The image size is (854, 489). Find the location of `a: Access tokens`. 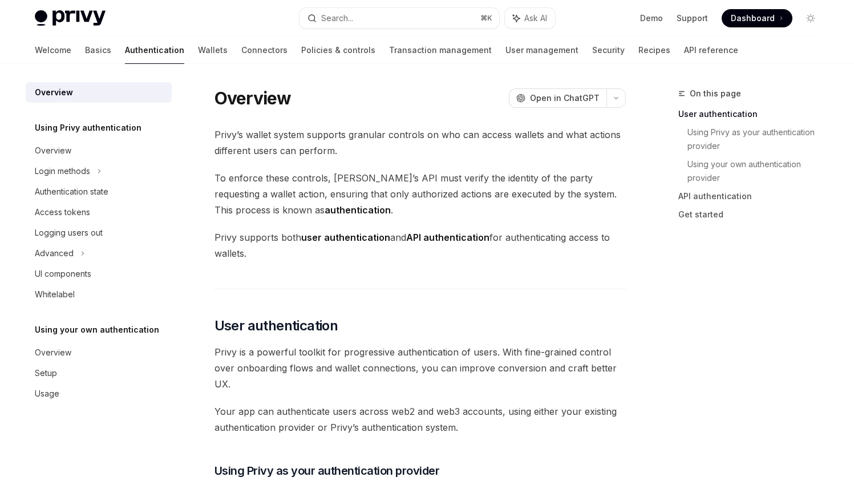

a: Access tokens is located at coordinates (99, 212).